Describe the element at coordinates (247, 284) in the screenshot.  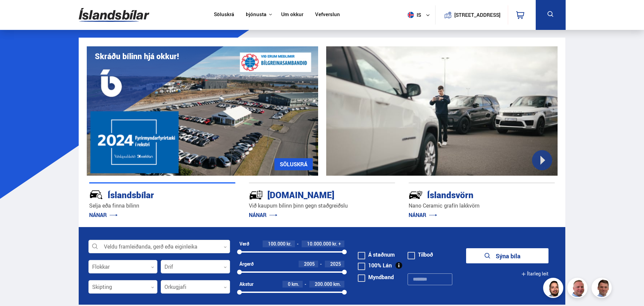
I see `div: Akstur` at that location.